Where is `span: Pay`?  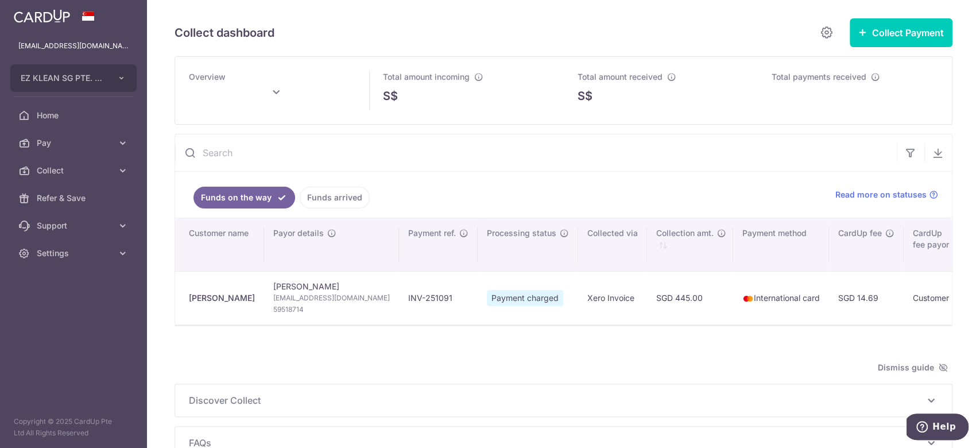 span: Pay is located at coordinates (75, 143).